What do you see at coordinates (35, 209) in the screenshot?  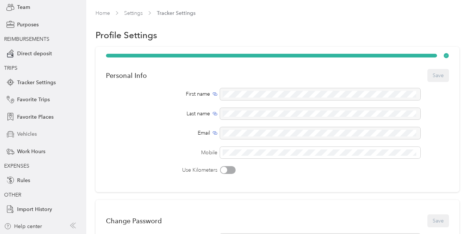 I see `span: Import History` at bounding box center [35, 209].